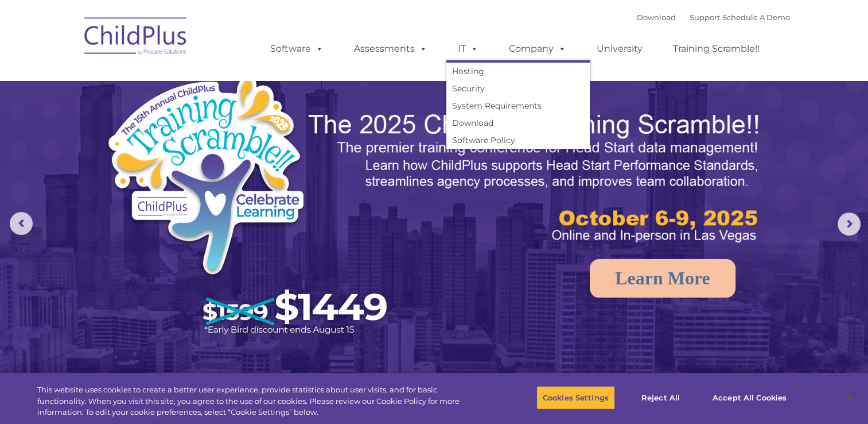 Image resolution: width=868 pixels, height=424 pixels. I want to click on span: Last name, so click(177, 80).